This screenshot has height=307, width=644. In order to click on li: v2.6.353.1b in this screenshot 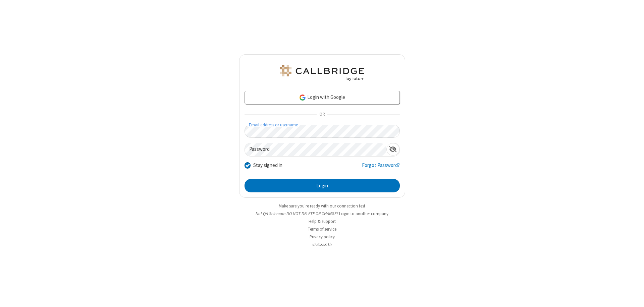, I will do `click(322, 245)`.